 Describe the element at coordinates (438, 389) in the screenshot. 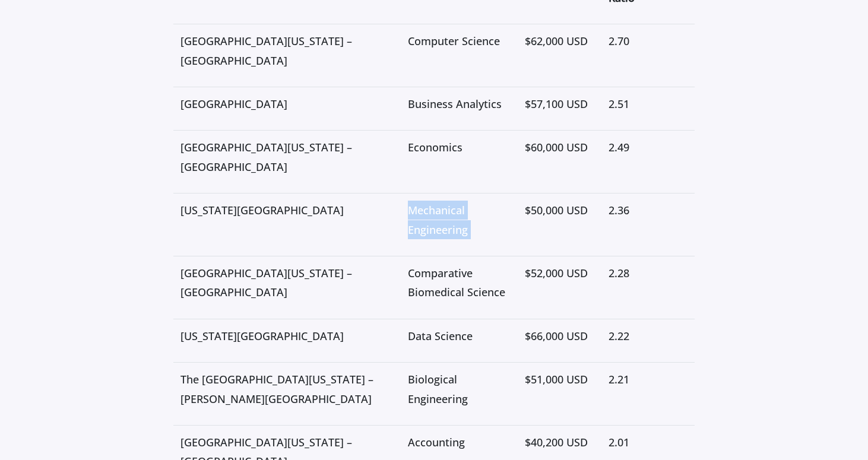

I see `span: Biological Engineering` at that location.